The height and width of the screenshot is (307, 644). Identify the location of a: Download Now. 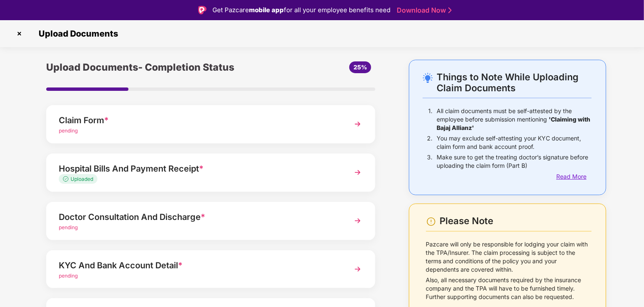
(423, 10).